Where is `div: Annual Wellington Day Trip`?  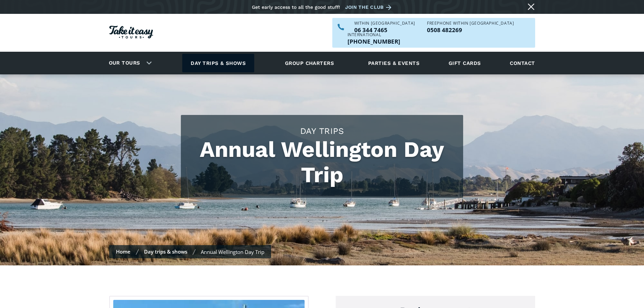
div: Annual Wellington Day Trip is located at coordinates (233, 252).